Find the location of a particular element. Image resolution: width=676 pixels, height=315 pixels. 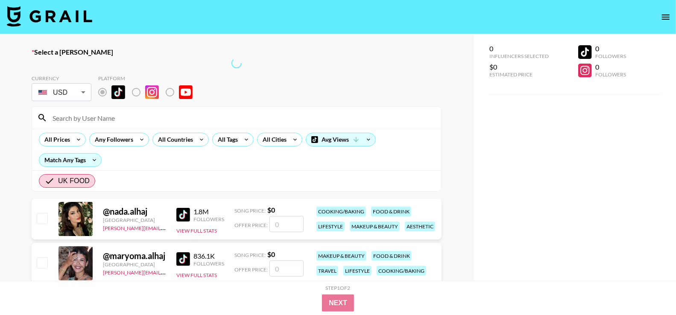

div: All Cities is located at coordinates (273, 140).